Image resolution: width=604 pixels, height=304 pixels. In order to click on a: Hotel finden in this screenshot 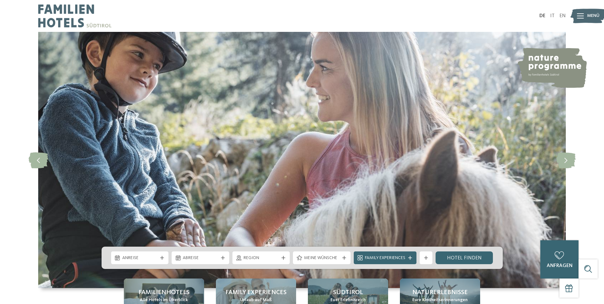, I will do `click(464, 257)`.